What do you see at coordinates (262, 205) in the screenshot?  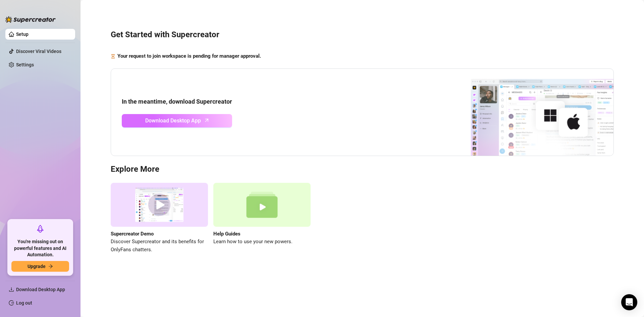 I see `img: help guides` at bounding box center [262, 205].